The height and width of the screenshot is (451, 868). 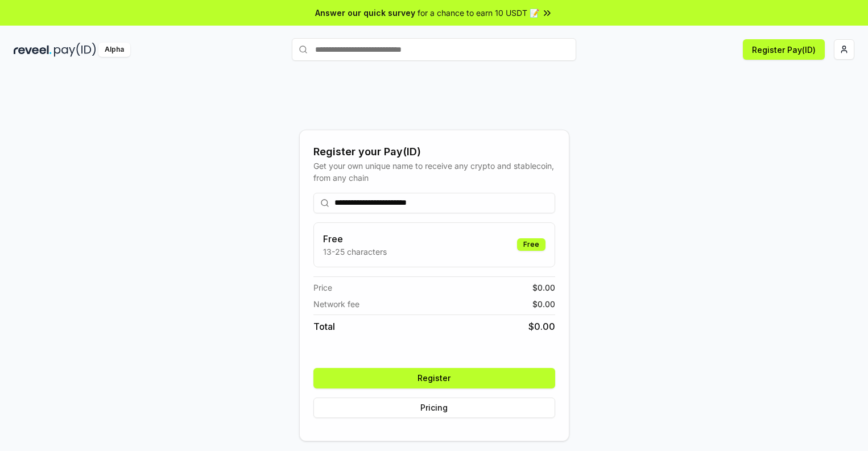 I want to click on button: Pricing, so click(x=434, y=408).